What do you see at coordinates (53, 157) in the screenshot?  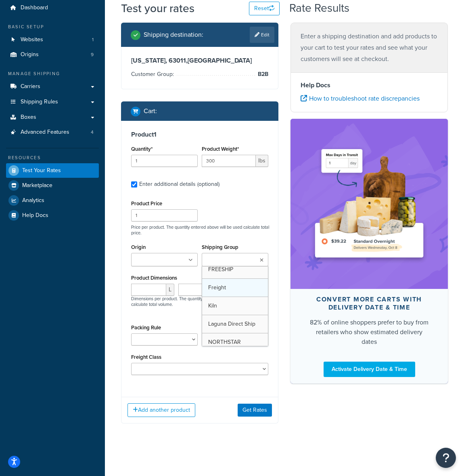 I see `div: Resources` at bounding box center [53, 157].